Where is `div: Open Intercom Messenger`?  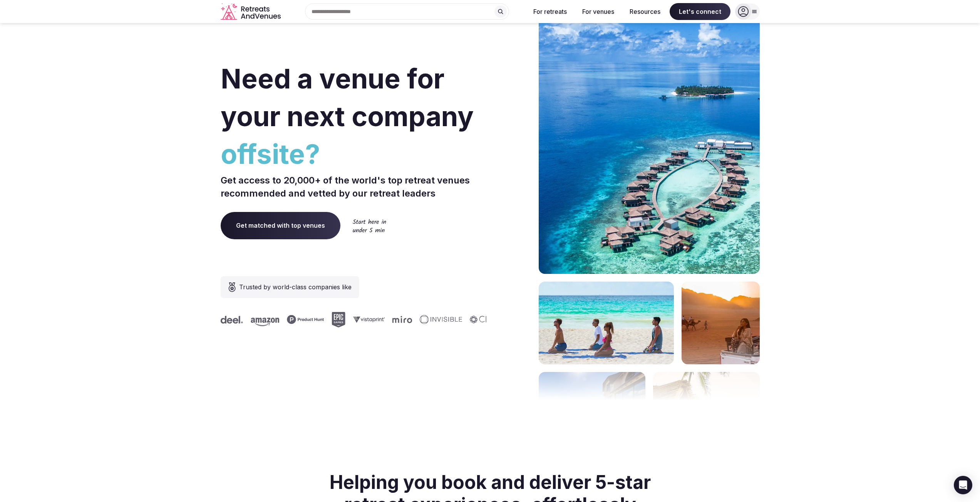 div: Open Intercom Messenger is located at coordinates (963, 485).